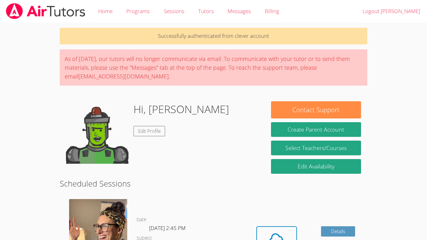 The width and height of the screenshot is (427, 240). Describe the element at coordinates (239, 11) in the screenshot. I see `span: Messages` at that location.